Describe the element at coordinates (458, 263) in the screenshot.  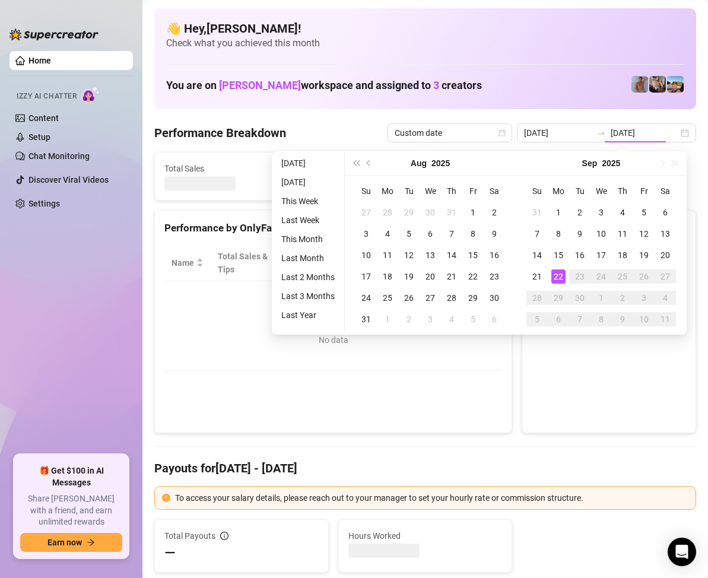
I see `span: Chat Conversion` at that location.